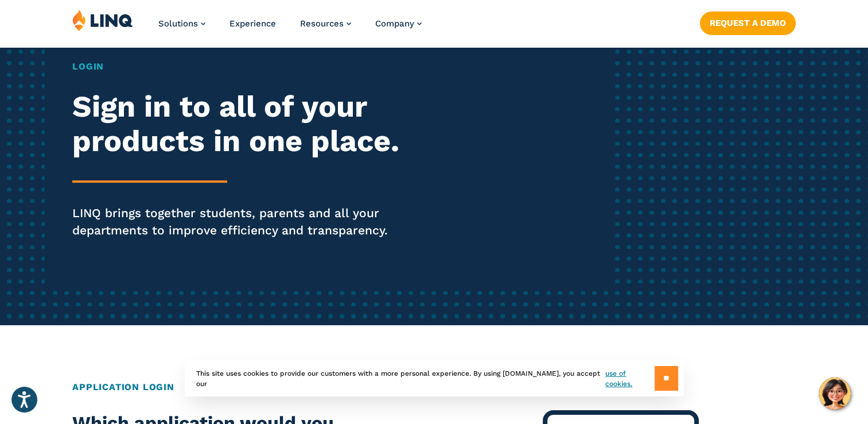  I want to click on span: Company, so click(395, 24).